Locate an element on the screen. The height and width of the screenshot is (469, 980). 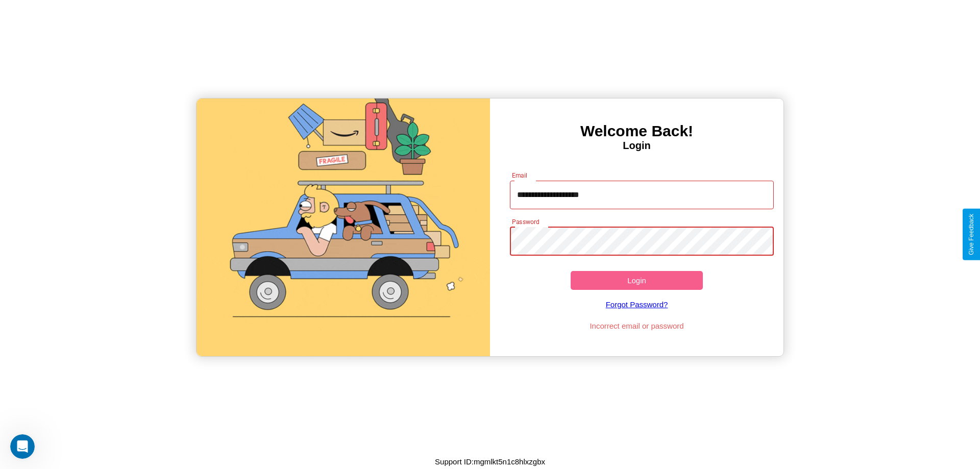
label: Password is located at coordinates (526, 222).